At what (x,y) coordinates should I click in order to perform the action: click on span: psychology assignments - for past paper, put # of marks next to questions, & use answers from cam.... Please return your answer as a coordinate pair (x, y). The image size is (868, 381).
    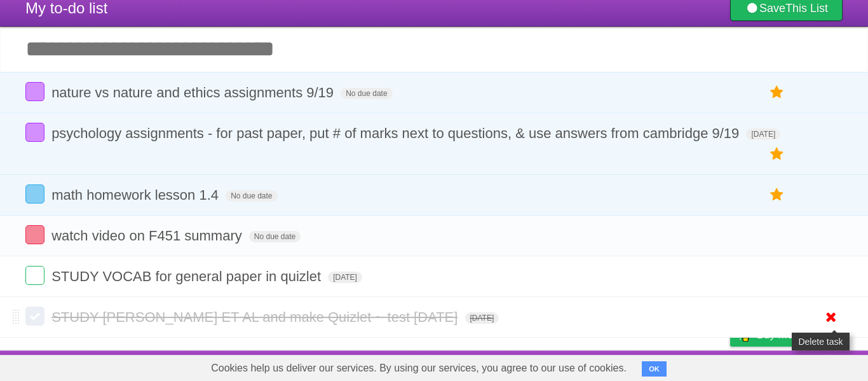
    Looking at the image, I should click on (397, 132).